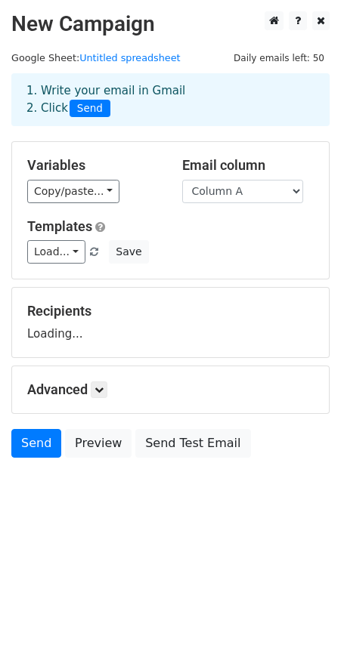 The width and height of the screenshot is (341, 651). I want to click on span: Daily emails left: 50, so click(279, 58).